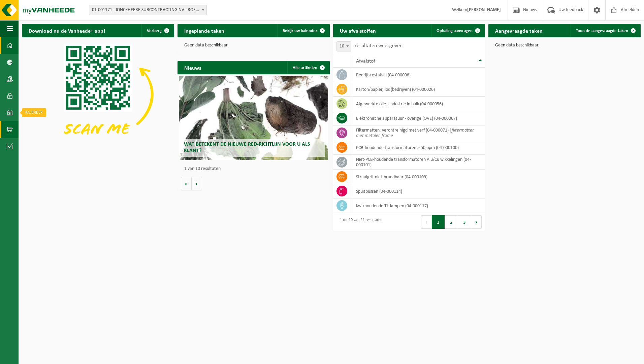 The height and width of the screenshot is (364, 644). I want to click on span: Bekijk uw kalender, so click(300, 31).